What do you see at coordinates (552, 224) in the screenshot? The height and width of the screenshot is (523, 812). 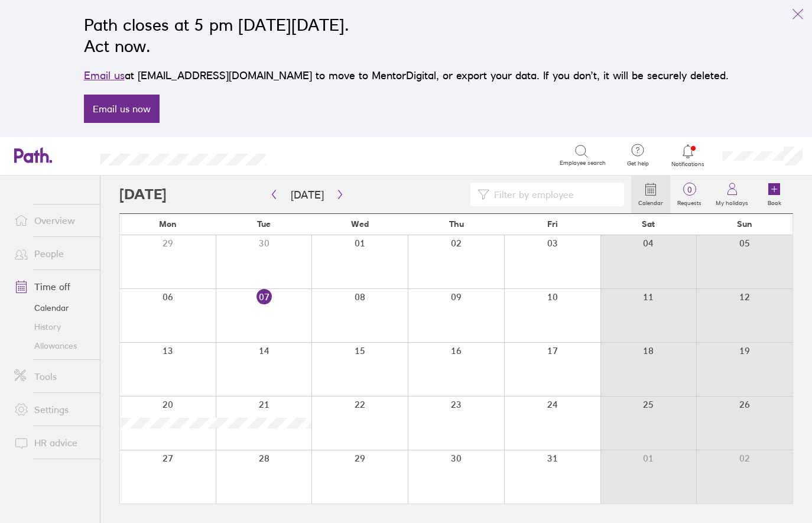 I see `span: Fri` at bounding box center [552, 224].